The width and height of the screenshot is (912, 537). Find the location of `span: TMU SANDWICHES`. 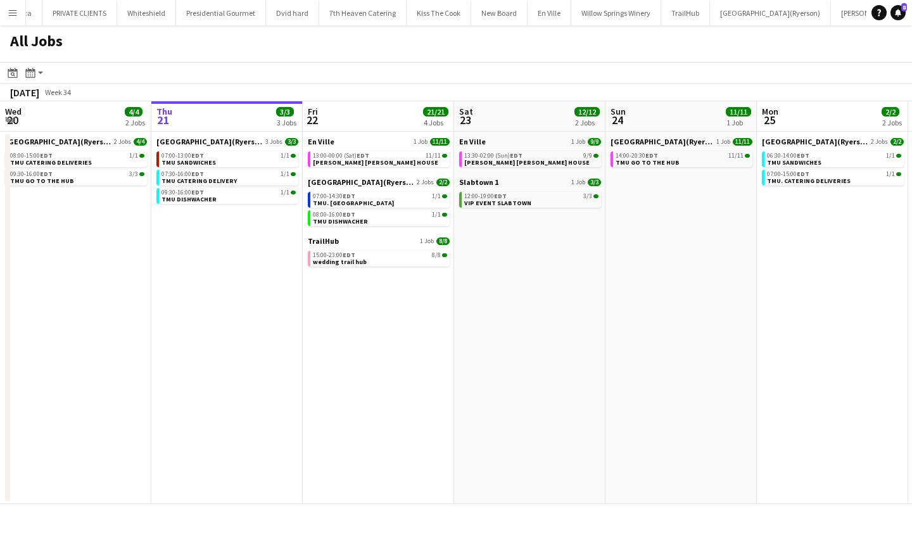

span: TMU SANDWICHES is located at coordinates (189, 162).